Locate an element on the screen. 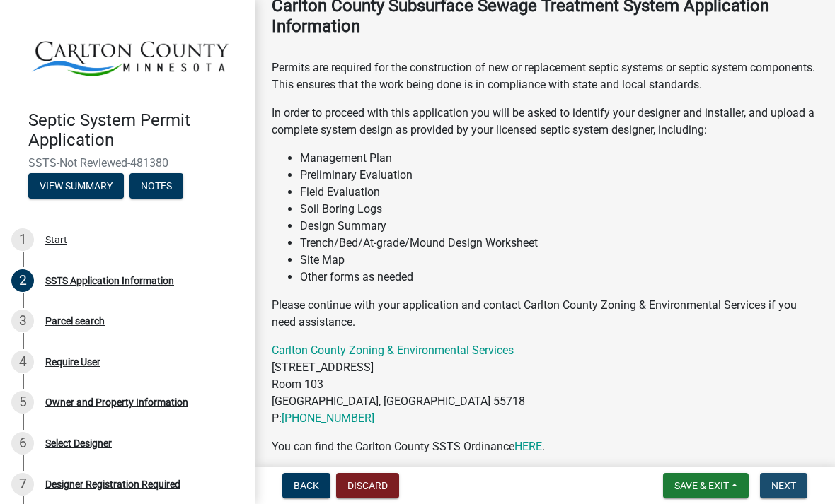  div: 3 is located at coordinates (23, 321).